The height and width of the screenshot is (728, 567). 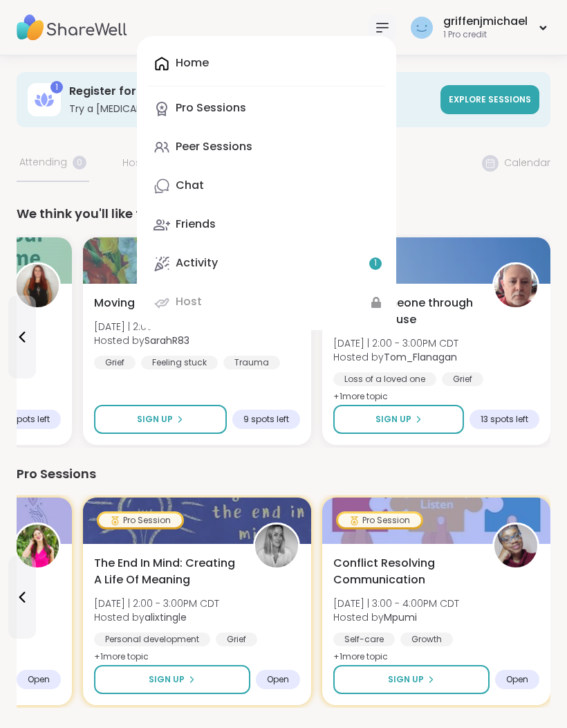 What do you see at coordinates (38, 546) in the screenshot?
I see `img: stephaniemthoma` at bounding box center [38, 546].